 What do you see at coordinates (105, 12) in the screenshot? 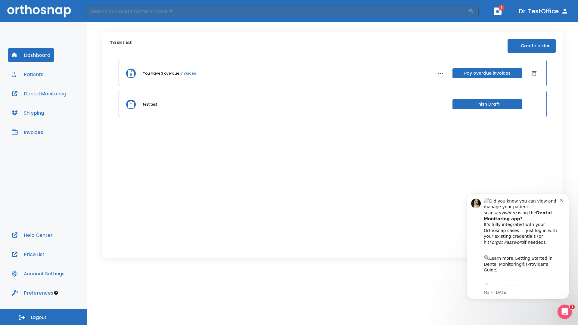
I see `button: Dismiss notification` at bounding box center [105, 12].